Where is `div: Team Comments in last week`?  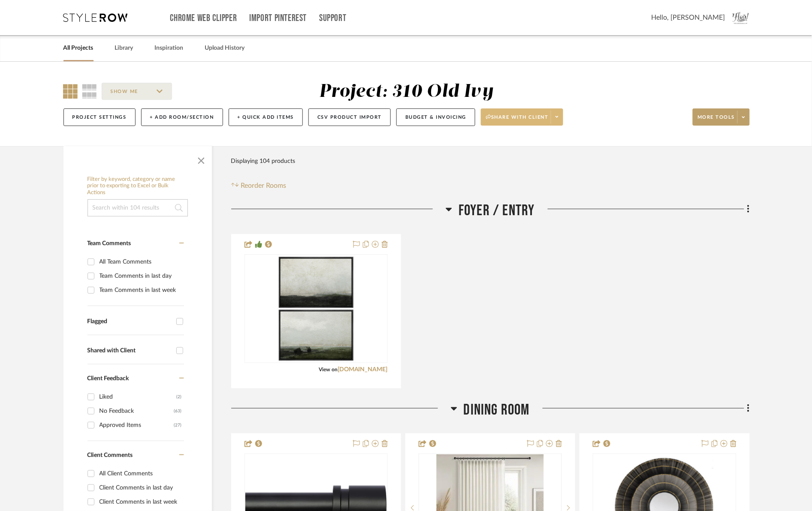 div: Team Comments in last week is located at coordinates (141, 290).